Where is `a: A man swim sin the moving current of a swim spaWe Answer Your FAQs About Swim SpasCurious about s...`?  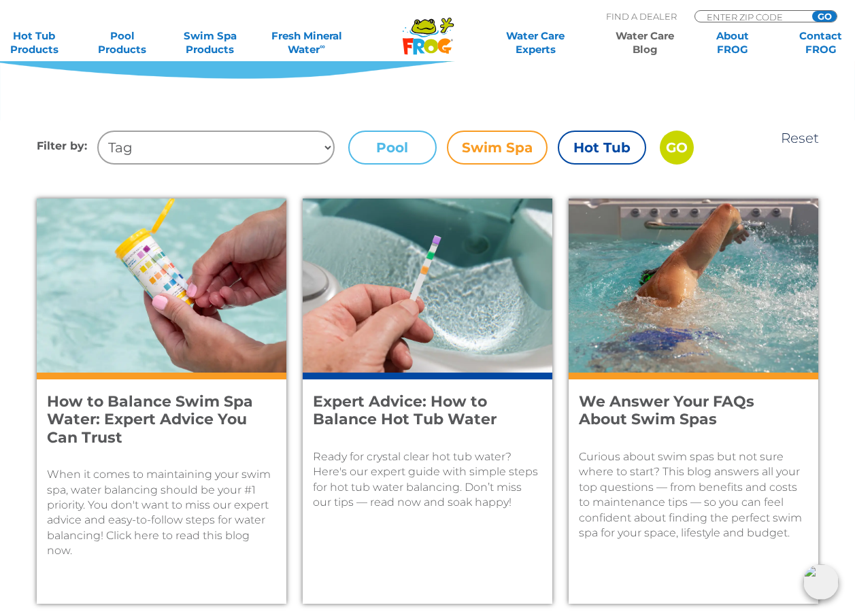
a: A man swim sin the moving current of a swim spaWe Answer Your FAQs About Swim SpasCurious about s... is located at coordinates (693, 401).